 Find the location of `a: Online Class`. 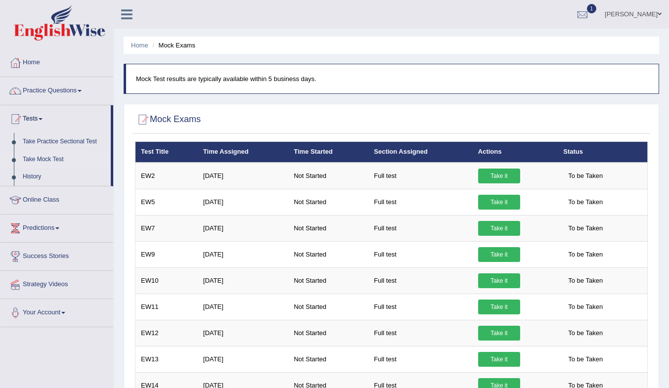

a: Online Class is located at coordinates (57, 199).